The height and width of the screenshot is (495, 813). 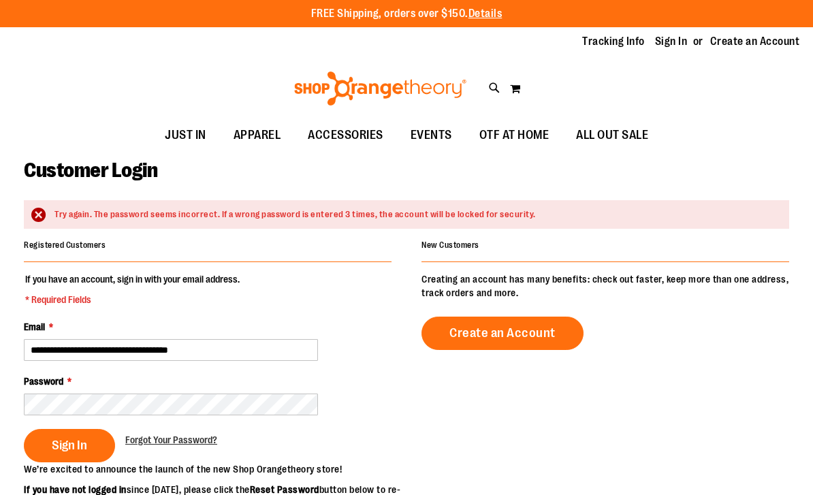 I want to click on span: EVENTS, so click(x=431, y=135).